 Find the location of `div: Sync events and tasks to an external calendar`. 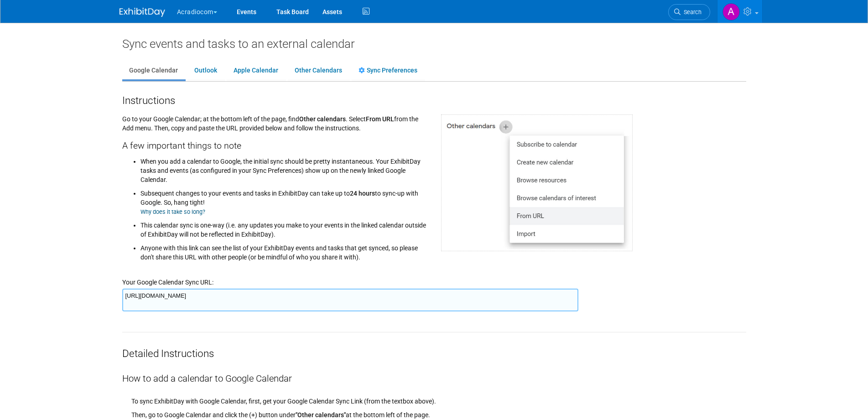

div: Sync events and tasks to an external calendar is located at coordinates (434, 44).